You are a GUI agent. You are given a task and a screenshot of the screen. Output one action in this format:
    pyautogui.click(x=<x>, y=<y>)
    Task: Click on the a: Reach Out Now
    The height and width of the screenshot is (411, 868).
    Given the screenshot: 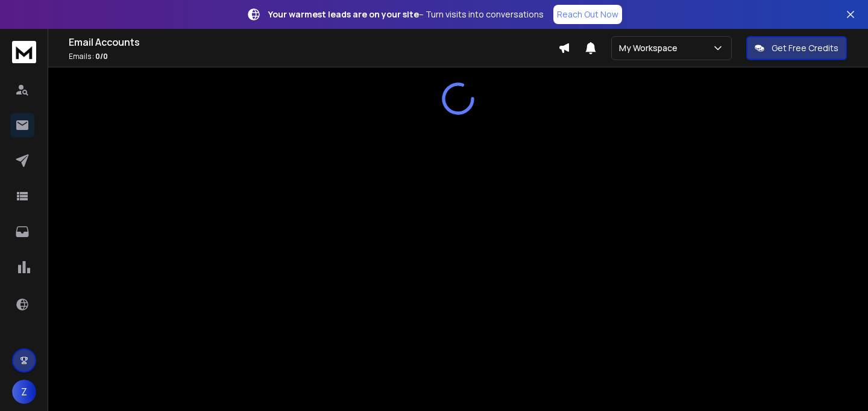 What is the action you would take?
    pyautogui.click(x=588, y=15)
    